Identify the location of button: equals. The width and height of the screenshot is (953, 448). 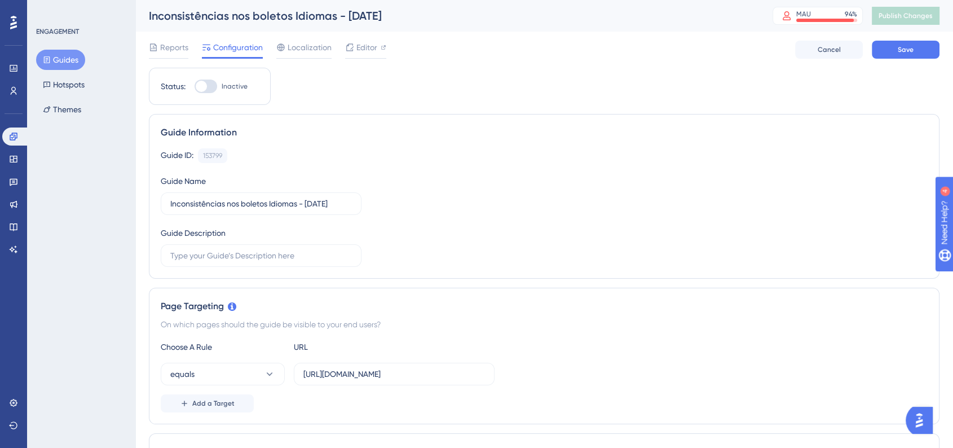
(223, 374).